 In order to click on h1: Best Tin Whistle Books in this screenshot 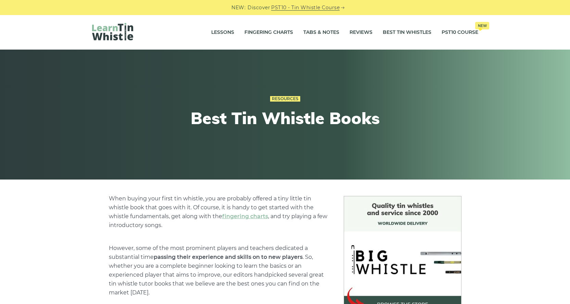, I will do `click(285, 118)`.